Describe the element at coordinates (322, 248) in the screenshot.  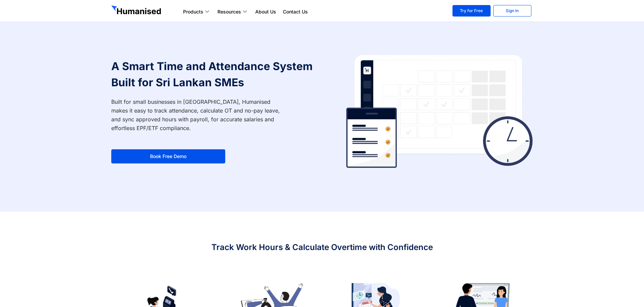
I see `h3: Track Work Hours & Calculate Overtime with Confidence` at that location.